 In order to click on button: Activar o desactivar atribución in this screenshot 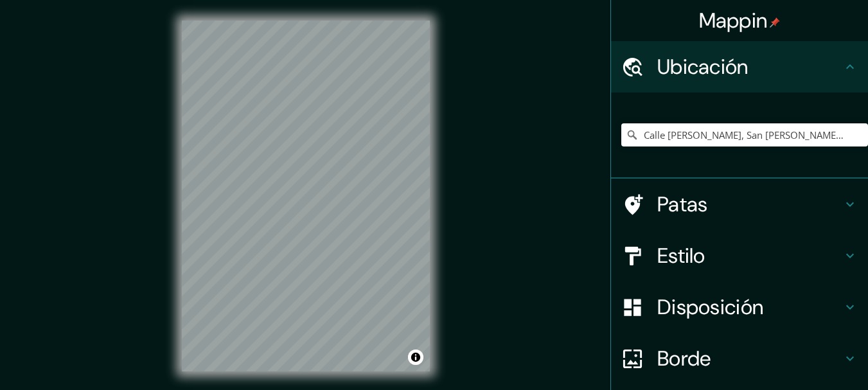, I will do `click(416, 358)`.